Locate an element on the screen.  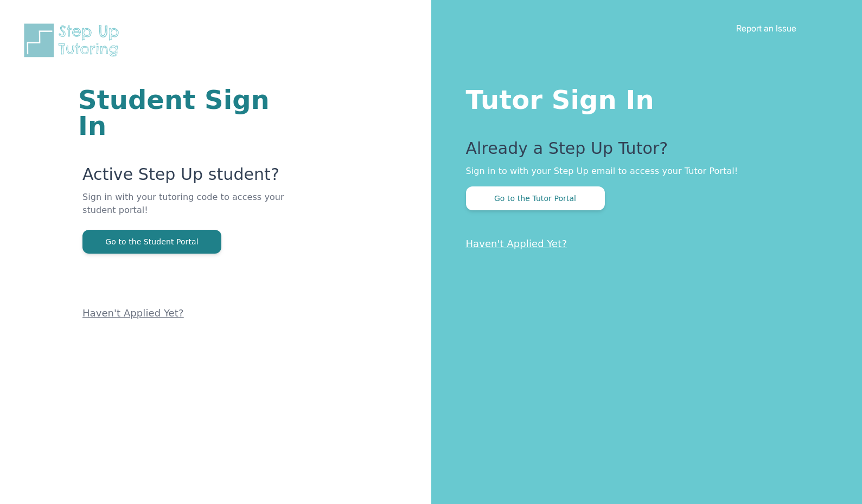
a: Go to the Tutor Portal is located at coordinates (535, 198).